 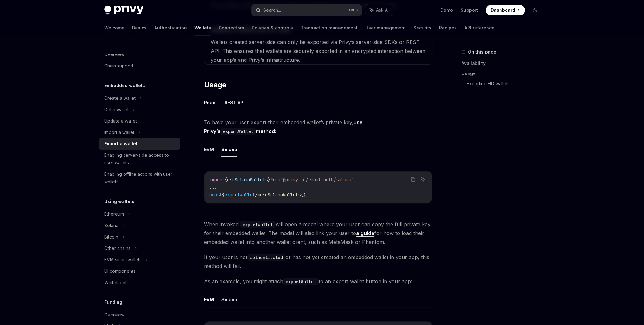 What do you see at coordinates (203, 28) in the screenshot?
I see `a: Wallets` at bounding box center [203, 28].